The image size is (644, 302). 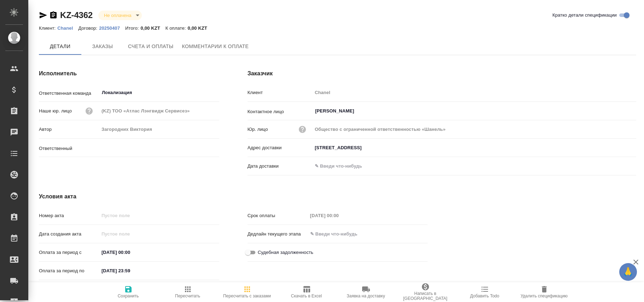 What do you see at coordinates (366, 292) in the screenshot?
I see `button: Заявка на доставку` at bounding box center [366, 292].